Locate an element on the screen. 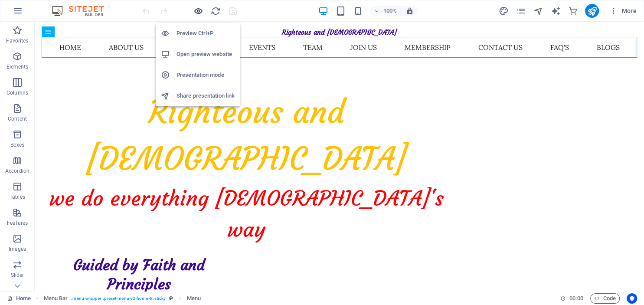 This screenshot has height=305, width=644. span: Code is located at coordinates (605, 298).